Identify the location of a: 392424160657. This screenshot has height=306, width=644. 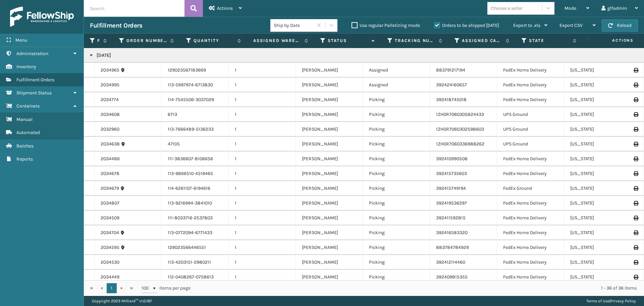
(452, 85).